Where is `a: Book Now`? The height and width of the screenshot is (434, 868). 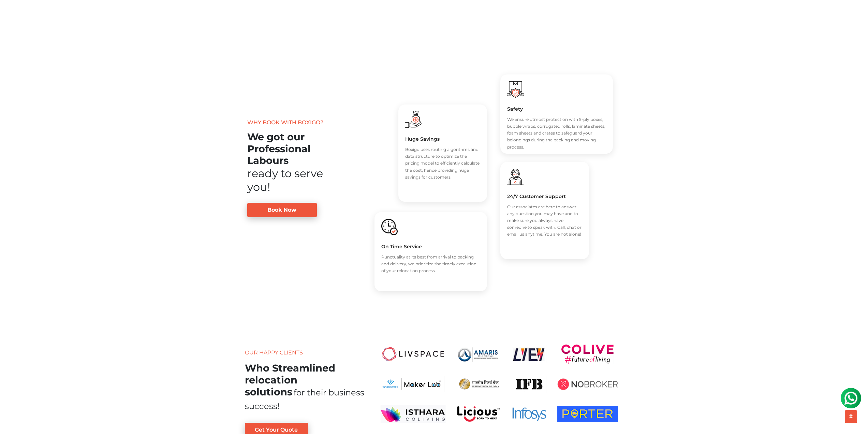
a: Book Now is located at coordinates (282, 210).